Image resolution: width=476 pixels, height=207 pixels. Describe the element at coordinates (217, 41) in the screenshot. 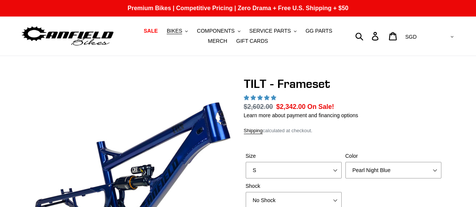

I see `span: MERCH` at that location.